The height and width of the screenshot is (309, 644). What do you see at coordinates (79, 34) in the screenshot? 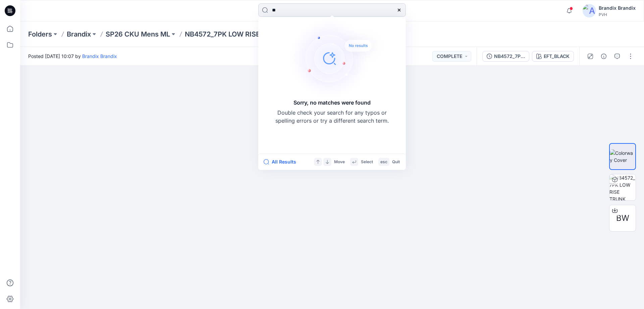
I see `p: Brandix` at bounding box center [79, 34].